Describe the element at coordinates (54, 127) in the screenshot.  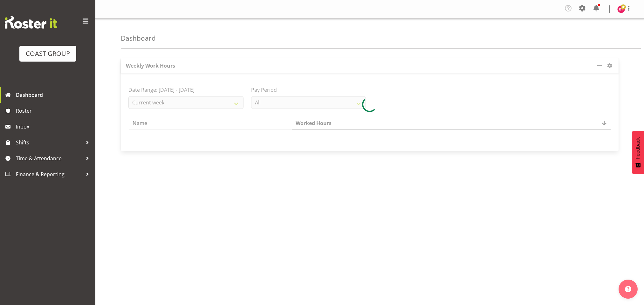
I see `span: Inbox` at that location.